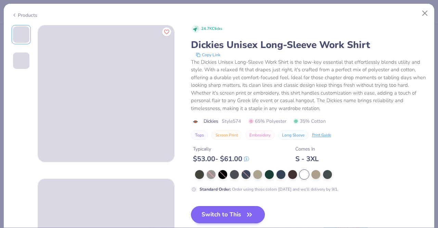 The width and height of the screenshot is (438, 228). What do you see at coordinates (267, 121) in the screenshot?
I see `span: 65% Polyester` at bounding box center [267, 121].